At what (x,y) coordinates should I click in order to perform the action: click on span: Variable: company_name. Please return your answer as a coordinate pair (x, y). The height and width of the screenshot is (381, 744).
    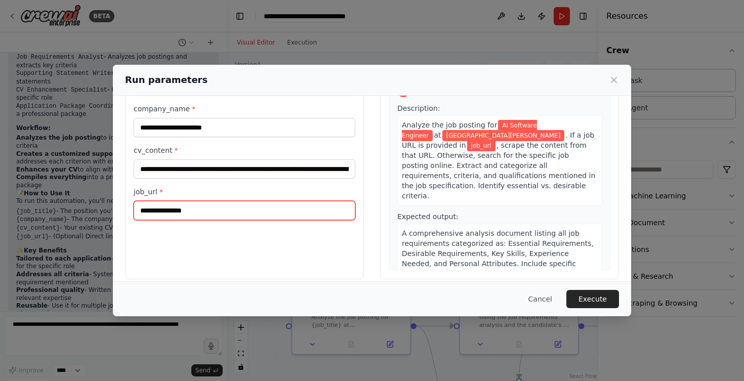
    Looking at the image, I should click on (504, 136).